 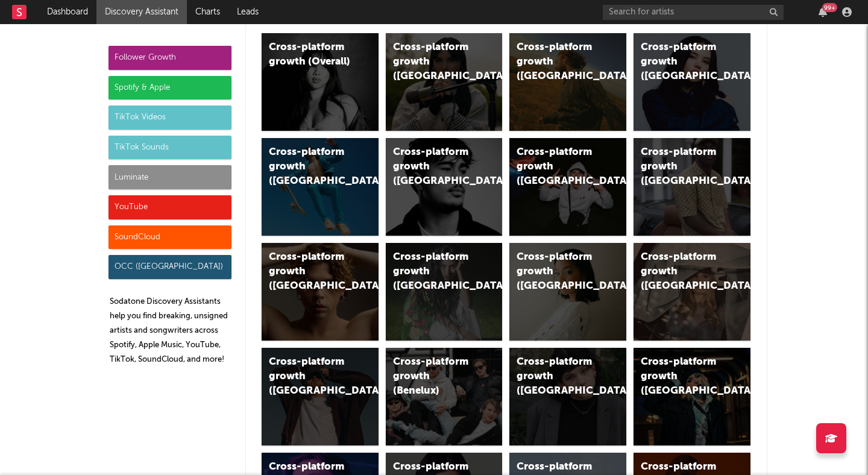 What do you see at coordinates (170, 88) in the screenshot?
I see `div: Spotify & Apple` at bounding box center [170, 88].